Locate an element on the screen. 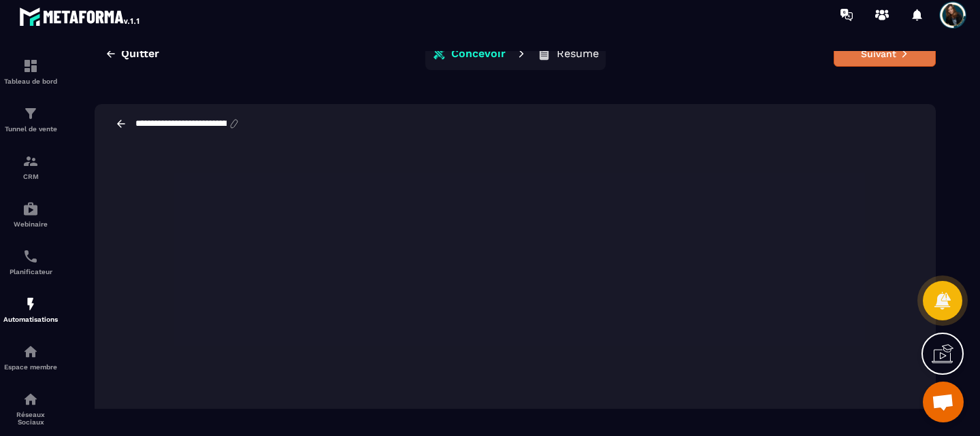  img: website_grey.svg is located at coordinates (27, 41).